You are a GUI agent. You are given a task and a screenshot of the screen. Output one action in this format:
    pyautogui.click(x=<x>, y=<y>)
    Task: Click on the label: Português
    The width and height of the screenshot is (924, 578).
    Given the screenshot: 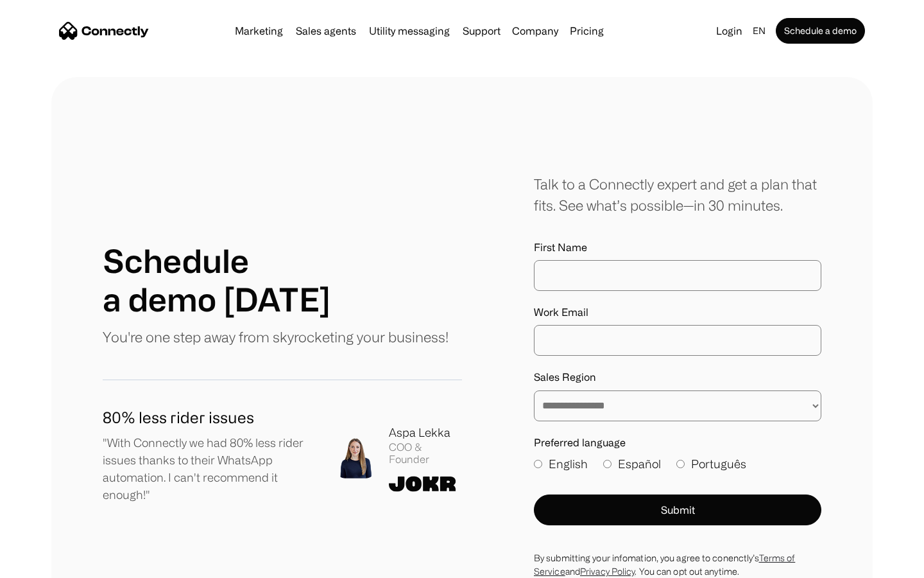 What is the action you would take?
    pyautogui.click(x=711, y=463)
    